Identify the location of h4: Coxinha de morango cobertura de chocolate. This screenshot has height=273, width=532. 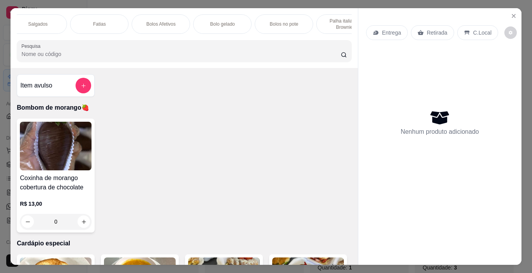
(56, 183).